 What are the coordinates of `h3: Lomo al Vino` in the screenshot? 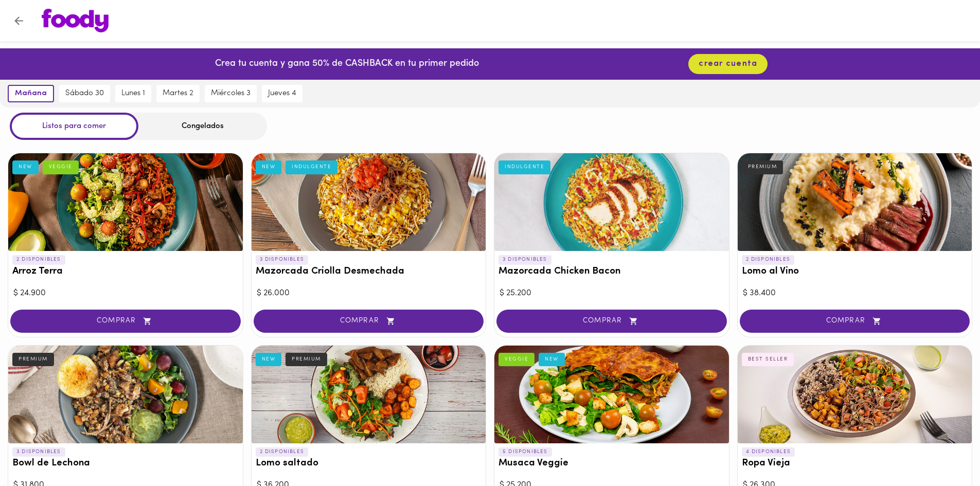 It's located at (855, 271).